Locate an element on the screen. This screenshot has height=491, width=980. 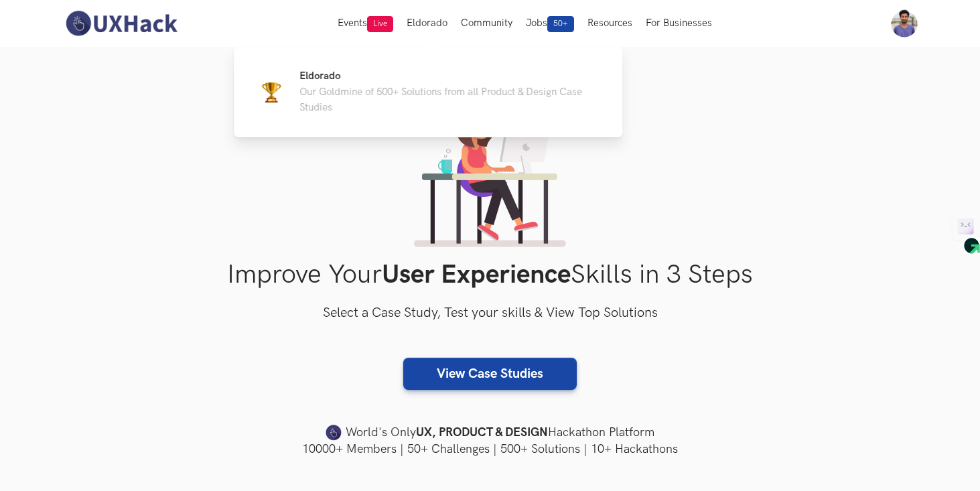
strong: UX, PRODUCT & DESIGN is located at coordinates (482, 433).